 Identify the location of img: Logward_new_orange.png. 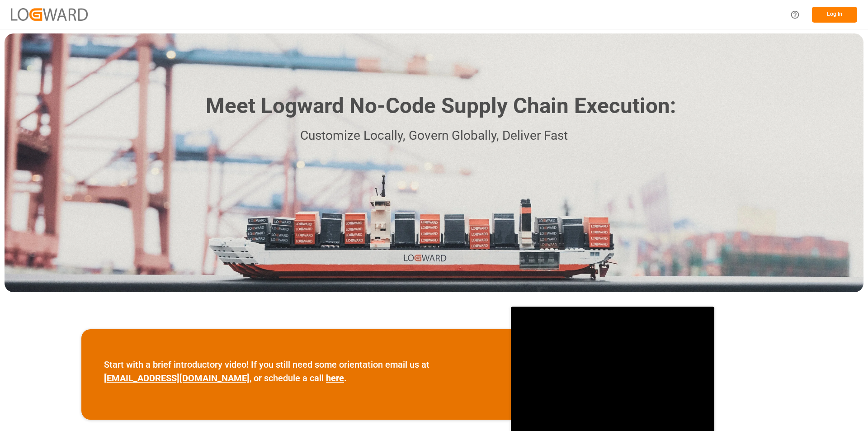
(49, 14).